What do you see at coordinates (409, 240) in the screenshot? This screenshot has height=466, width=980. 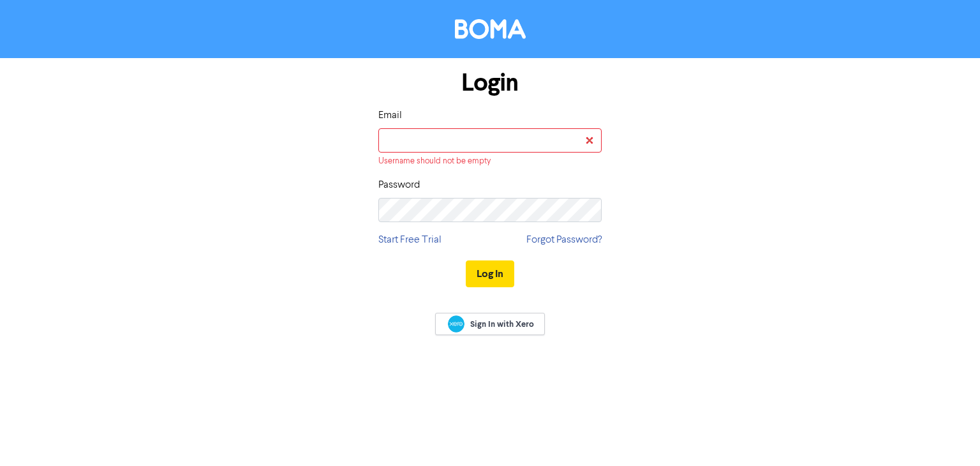 I see `a: Start Free Trial` at bounding box center [409, 240].